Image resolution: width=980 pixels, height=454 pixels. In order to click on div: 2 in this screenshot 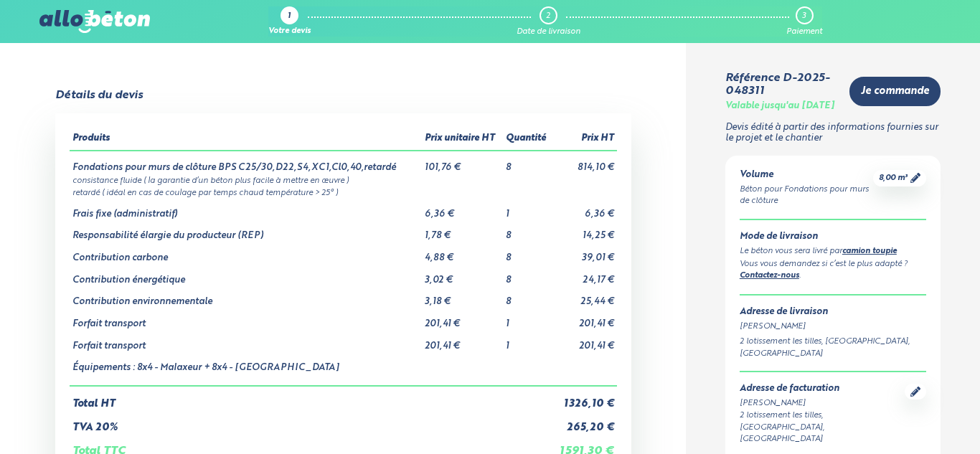, I will do `click(548, 16)`.